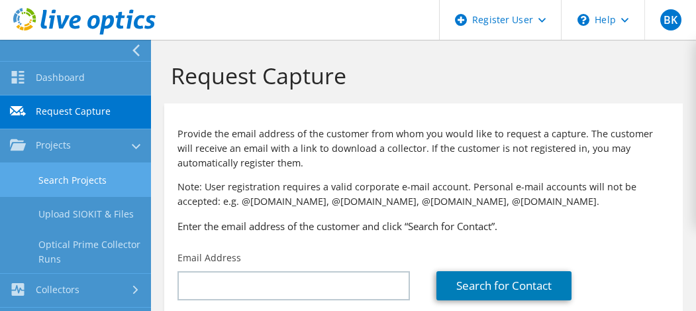  I want to click on p: Provide the email address of the customer from whom you would like to request a capture. The cust..., so click(423, 148).